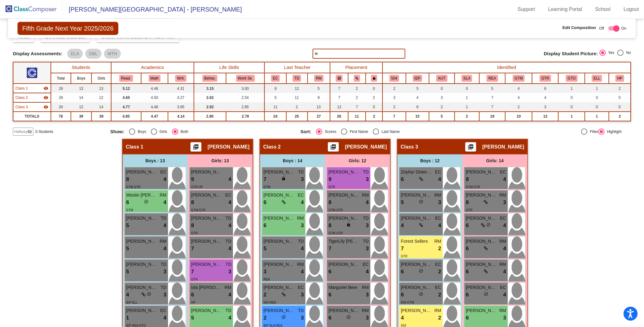 This screenshot has height=327, width=644. What do you see at coordinates (545, 79) in the screenshot?
I see `button: GTR` at bounding box center [545, 79].